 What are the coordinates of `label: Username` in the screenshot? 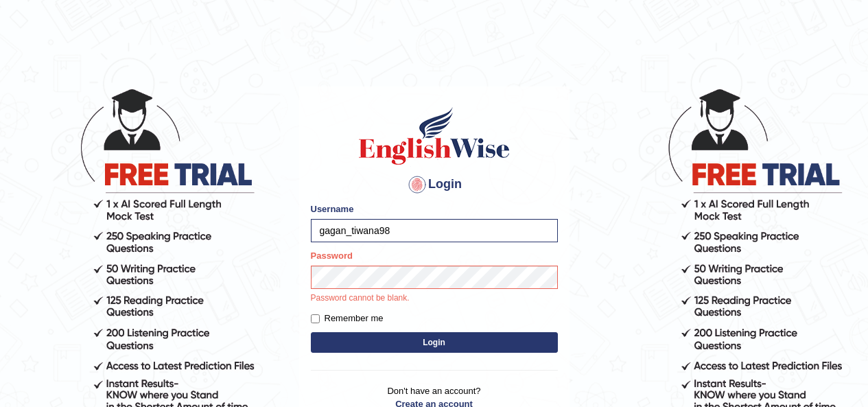 It's located at (332, 209).